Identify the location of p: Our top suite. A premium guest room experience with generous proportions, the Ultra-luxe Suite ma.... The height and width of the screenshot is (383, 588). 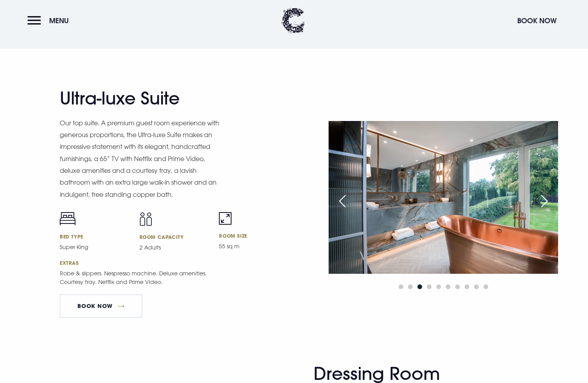
(140, 159).